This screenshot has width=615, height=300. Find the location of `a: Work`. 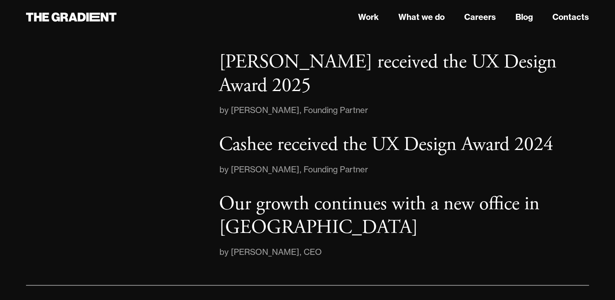

a: Work is located at coordinates (368, 17).